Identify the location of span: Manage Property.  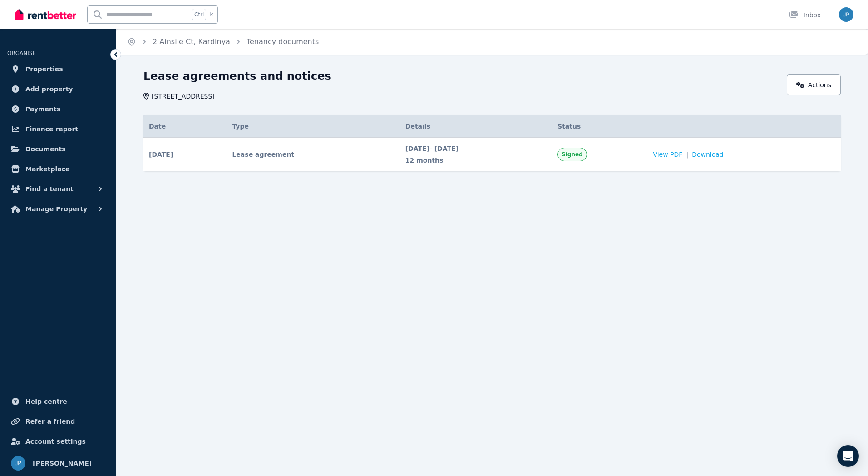
(57, 209).